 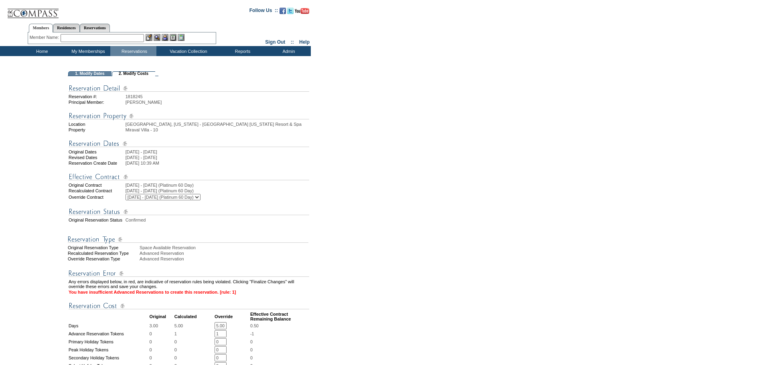 I want to click on td: Home, so click(x=41, y=51).